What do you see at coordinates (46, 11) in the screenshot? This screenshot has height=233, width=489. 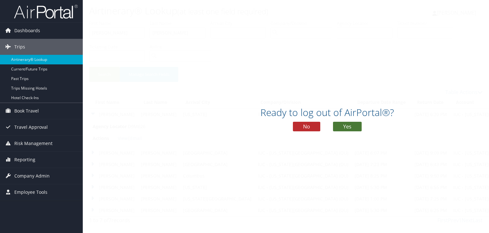 I see `img: airportal-logo.png` at bounding box center [46, 11].